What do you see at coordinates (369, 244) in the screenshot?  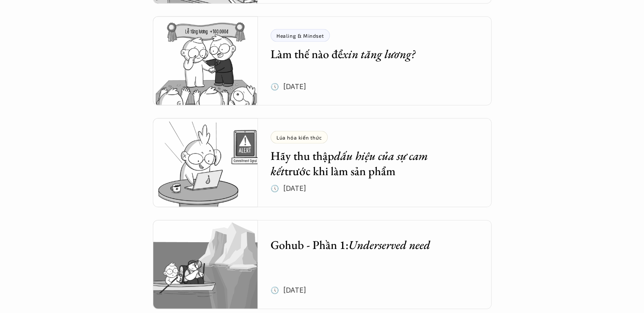 I see `h5: Gohub - Phần 1:` at bounding box center [369, 244].